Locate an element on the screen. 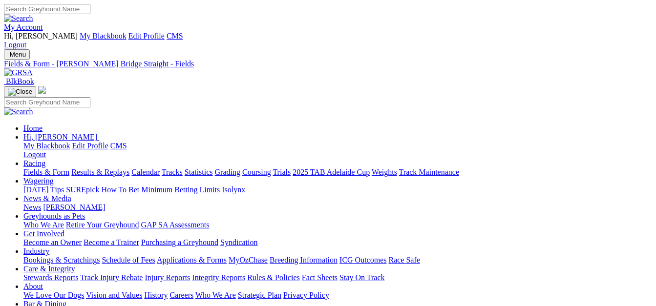 The image size is (656, 306). a: Calendar is located at coordinates (146, 172).